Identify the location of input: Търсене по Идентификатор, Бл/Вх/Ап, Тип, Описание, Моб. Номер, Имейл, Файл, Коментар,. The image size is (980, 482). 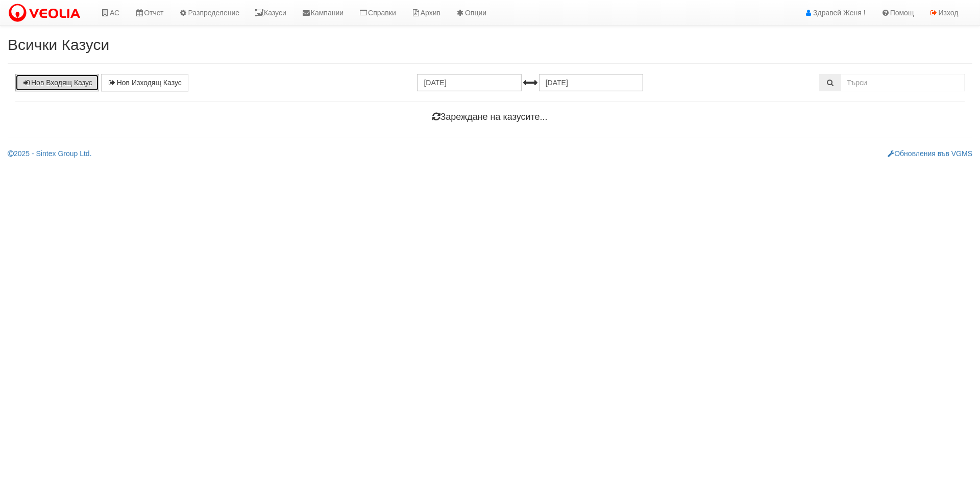
(902, 83).